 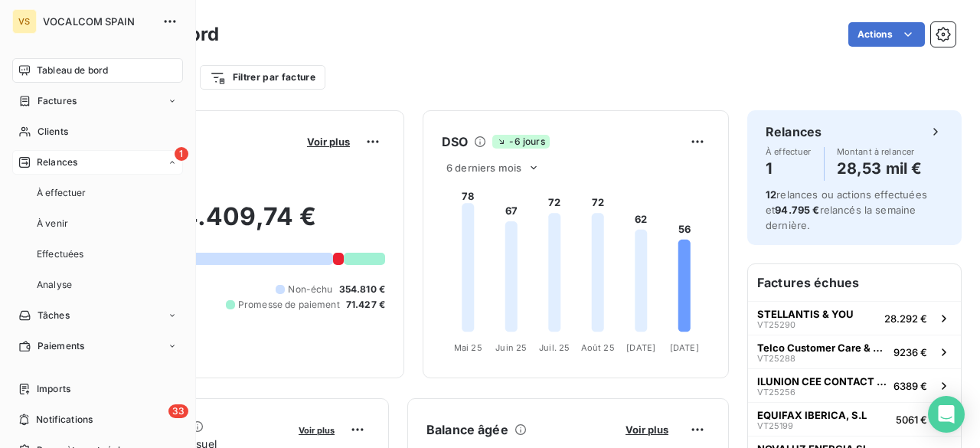 What do you see at coordinates (855, 282) in the screenshot?
I see `h6: Factures échues` at bounding box center [855, 282].